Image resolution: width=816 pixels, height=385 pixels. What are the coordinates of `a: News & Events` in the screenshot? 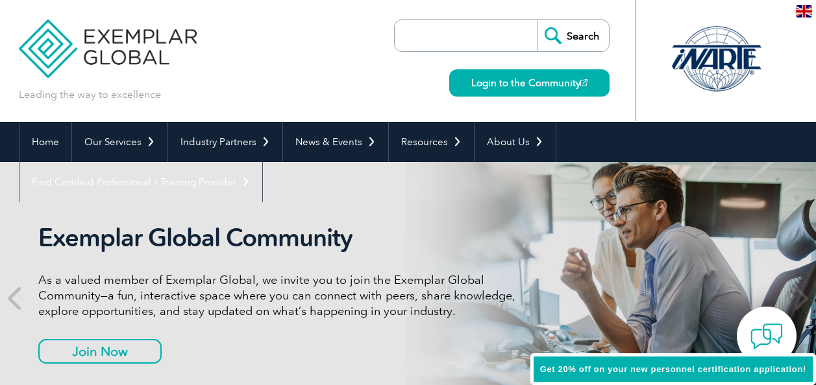 It's located at (336, 142).